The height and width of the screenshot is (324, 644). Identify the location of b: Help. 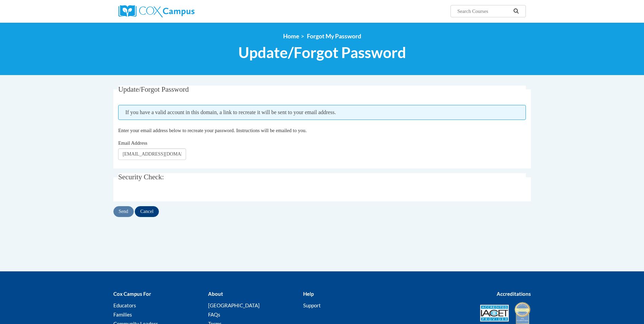
(308, 294).